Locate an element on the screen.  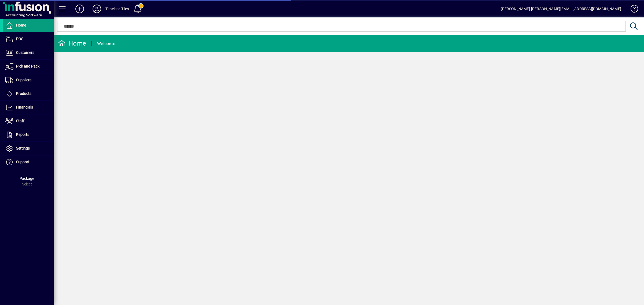
span: Staff is located at coordinates (20, 121).